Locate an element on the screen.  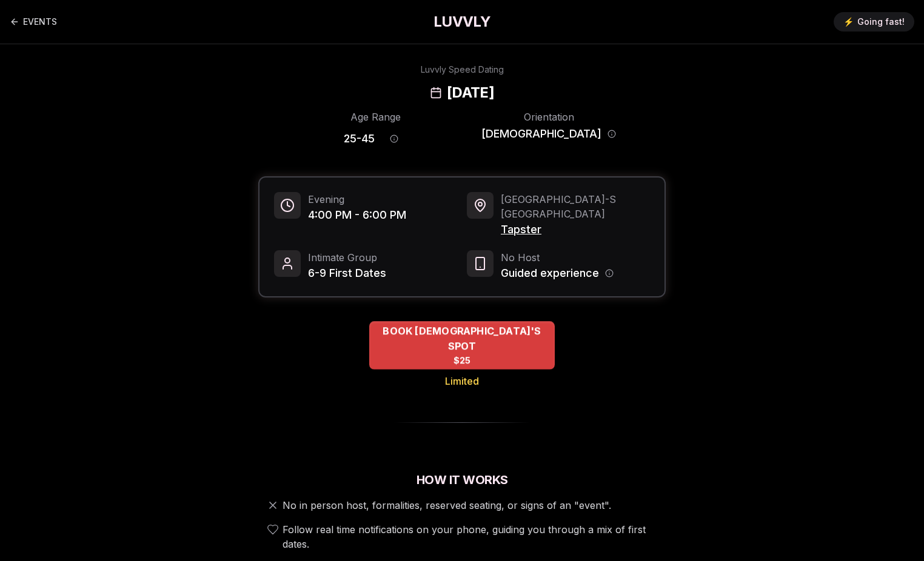
span: Tapster is located at coordinates (576, 230).